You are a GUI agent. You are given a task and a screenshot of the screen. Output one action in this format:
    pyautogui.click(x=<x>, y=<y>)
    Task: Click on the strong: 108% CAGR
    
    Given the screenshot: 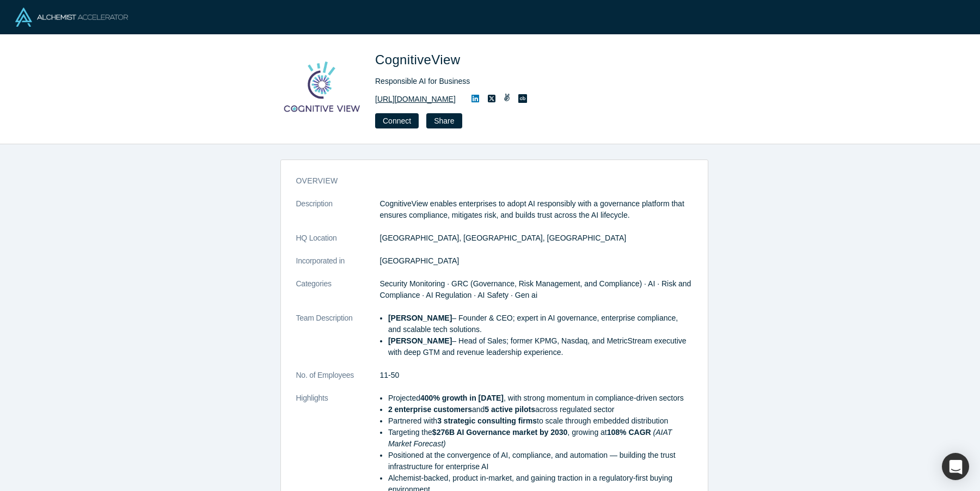 What is the action you would take?
    pyautogui.click(x=629, y=432)
    